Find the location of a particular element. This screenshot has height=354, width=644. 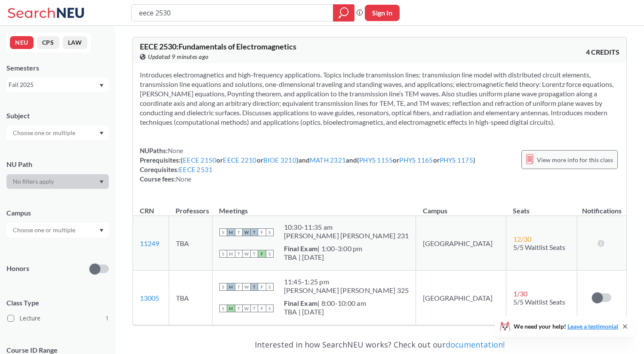

button: LAW is located at coordinates (75, 43).